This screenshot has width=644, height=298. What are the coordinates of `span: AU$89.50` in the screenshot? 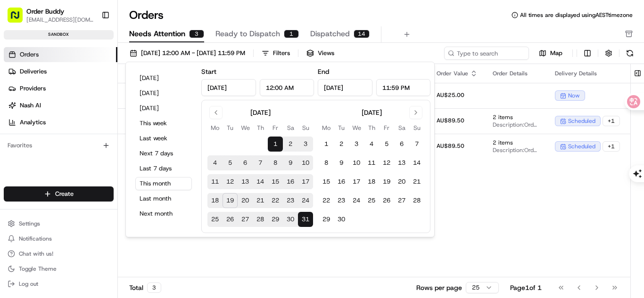 It's located at (450, 146).